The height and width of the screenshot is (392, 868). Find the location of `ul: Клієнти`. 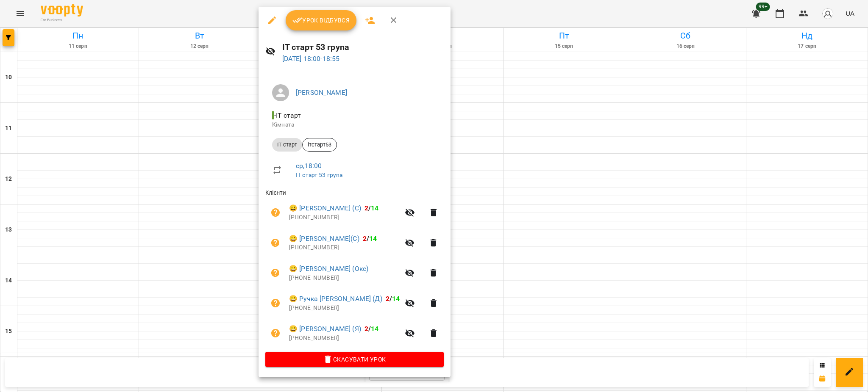

ul: Клієнти is located at coordinates (354, 270).